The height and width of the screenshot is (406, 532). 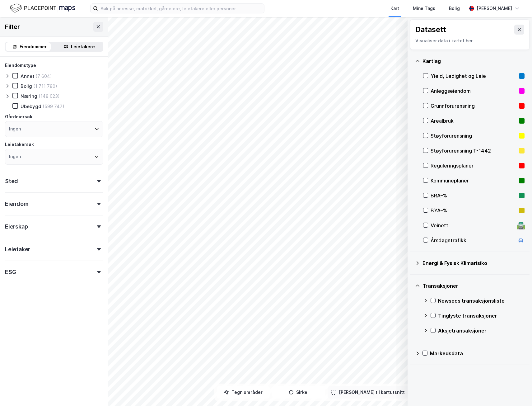 I want to click on div: Eiendommer, so click(x=33, y=46).